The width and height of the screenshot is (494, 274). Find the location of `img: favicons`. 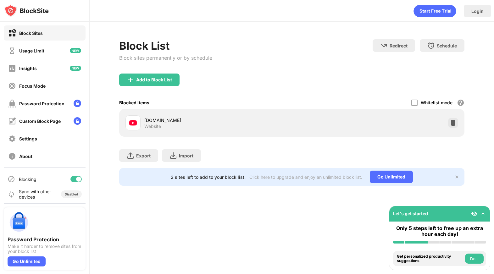

img: favicons is located at coordinates (133, 123).